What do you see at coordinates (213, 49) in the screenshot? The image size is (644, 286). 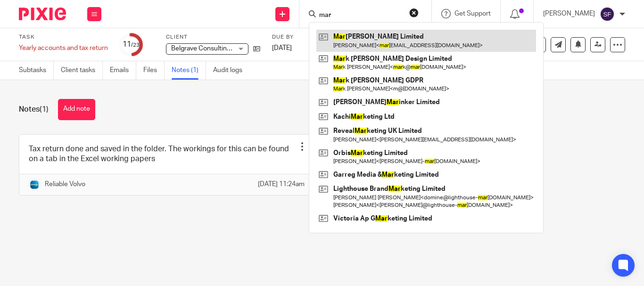 I see `span: Belgrave Consulting Limited` at bounding box center [213, 49].